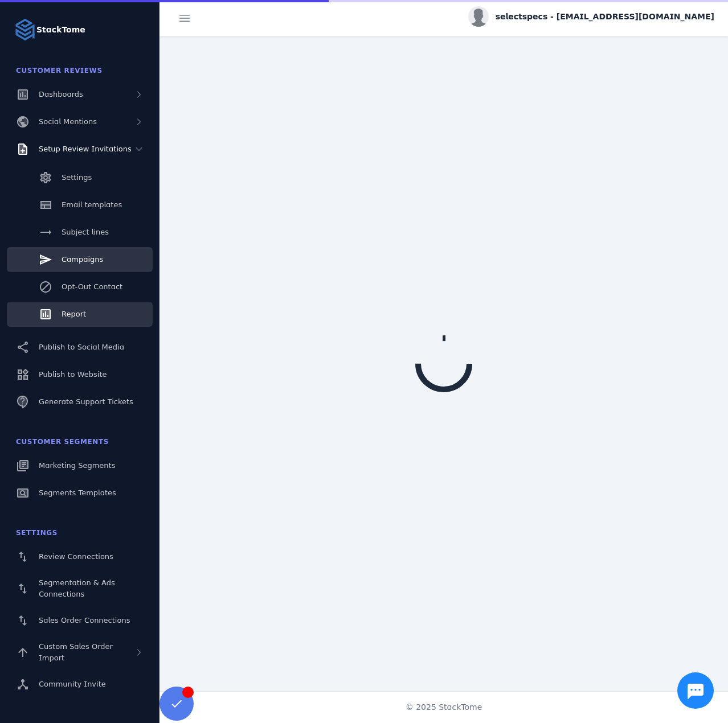  What do you see at coordinates (77, 493) in the screenshot?
I see `span: Segments Templates` at bounding box center [77, 493].